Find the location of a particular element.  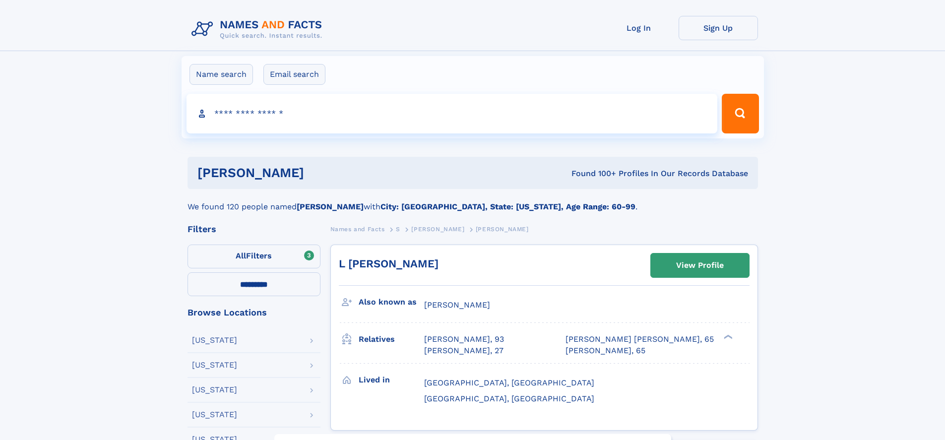

div: View Profile is located at coordinates (700, 265).